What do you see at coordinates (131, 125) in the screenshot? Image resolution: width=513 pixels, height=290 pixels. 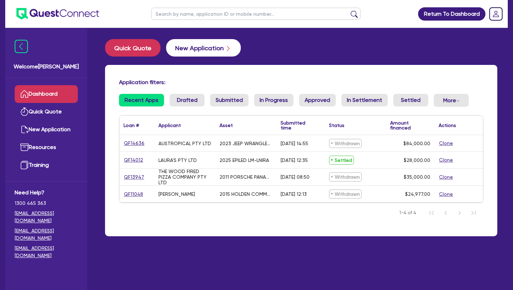 I see `div: Loan #` at bounding box center [131, 125].